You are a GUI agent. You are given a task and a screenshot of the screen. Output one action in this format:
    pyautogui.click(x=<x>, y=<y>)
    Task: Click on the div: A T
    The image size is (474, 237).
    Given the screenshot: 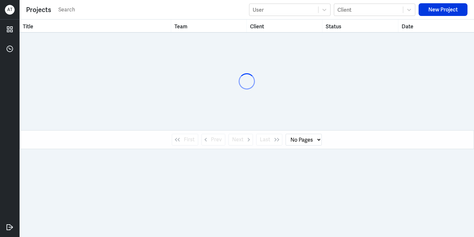 What is the action you would take?
    pyautogui.click(x=10, y=10)
    